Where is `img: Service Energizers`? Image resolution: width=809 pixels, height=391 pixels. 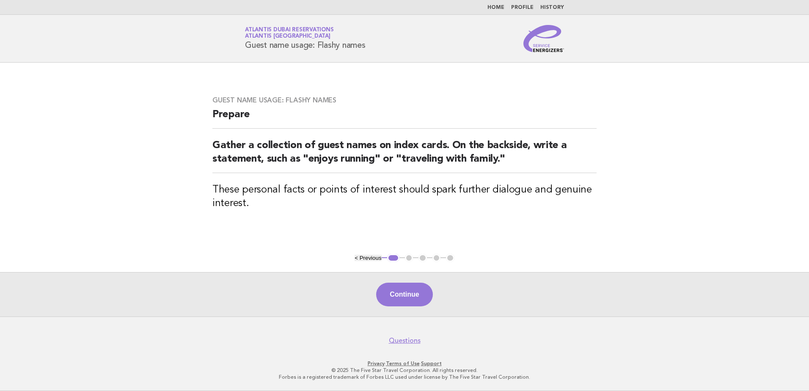 img: Service Energizers is located at coordinates (544, 39).